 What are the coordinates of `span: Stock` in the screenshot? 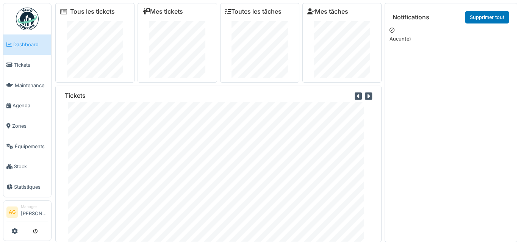 It's located at (31, 166).